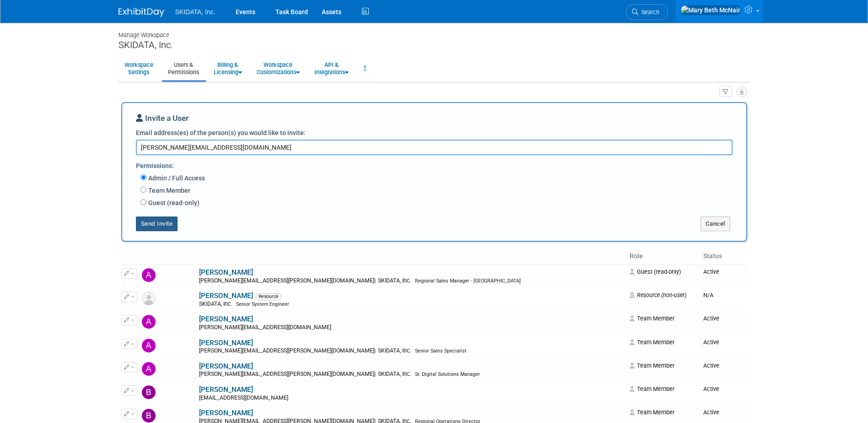 Image resolution: width=868 pixels, height=423 pixels. What do you see at coordinates (176, 178) in the screenshot?
I see `label: Admin / Full Access` at bounding box center [176, 178].